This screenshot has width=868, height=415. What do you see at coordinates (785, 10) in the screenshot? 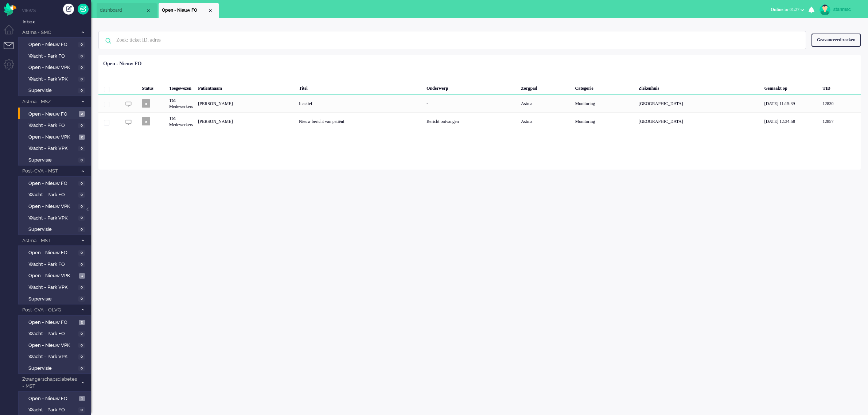
I see `span: for 01:27` at bounding box center [785, 10].